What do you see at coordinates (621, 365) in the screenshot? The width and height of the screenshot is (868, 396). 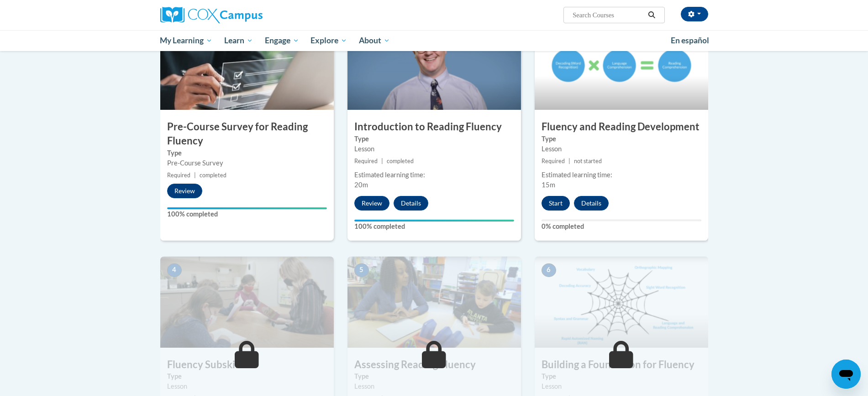 I see `h3: Building a Foundation for Fluency` at bounding box center [621, 365].